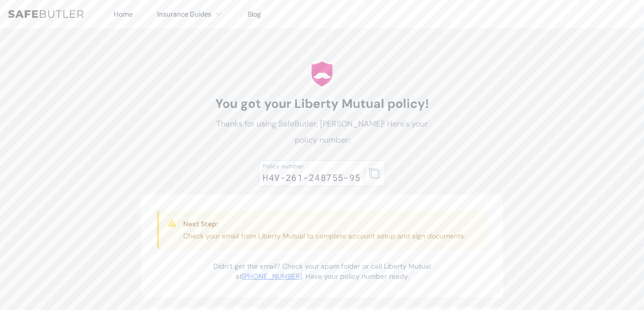 The height and width of the screenshot is (310, 644). Describe the element at coordinates (190, 14) in the screenshot. I see `button: Insurance Guides` at that location.